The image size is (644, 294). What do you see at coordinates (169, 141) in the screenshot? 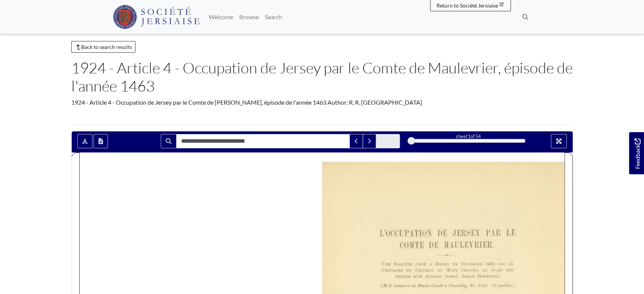
I see `button: Search` at bounding box center [169, 141].